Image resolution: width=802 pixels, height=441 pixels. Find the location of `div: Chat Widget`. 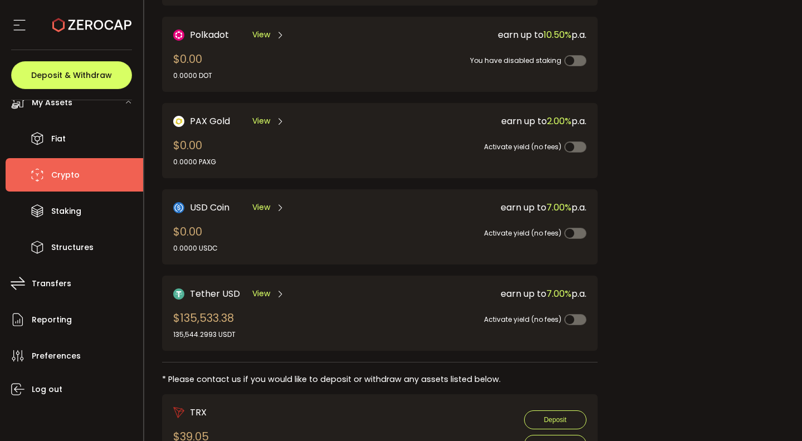

div: Chat Widget is located at coordinates (774, 414).